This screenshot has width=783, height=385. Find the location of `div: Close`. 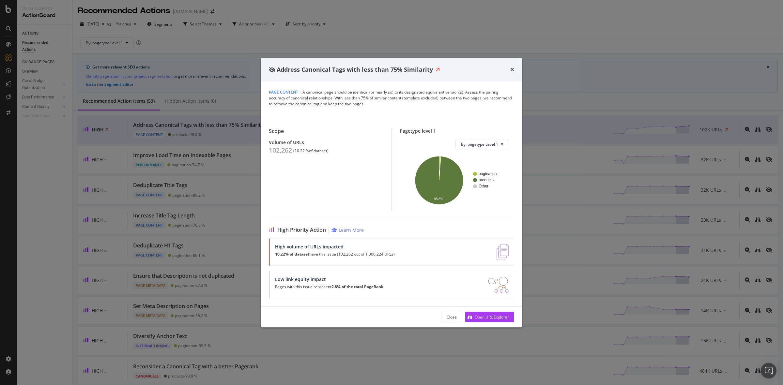

div: Close is located at coordinates (452, 317).